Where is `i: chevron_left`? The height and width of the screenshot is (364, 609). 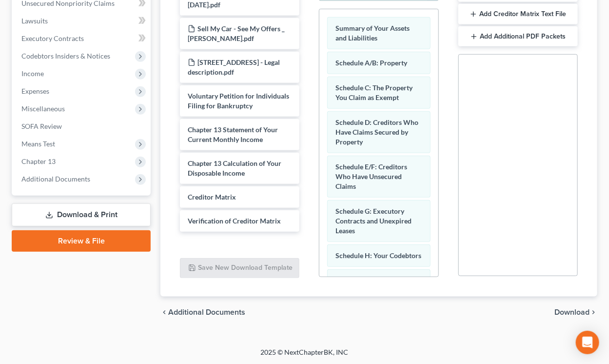 i: chevron_left is located at coordinates (164, 312).